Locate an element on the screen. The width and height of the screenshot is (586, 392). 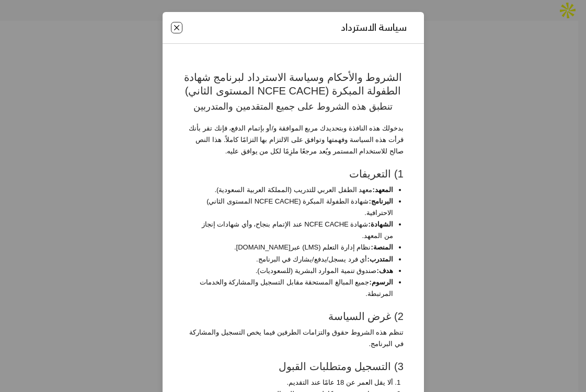
p: تنظم هذه الشروط حقوق والتزامات الطرفين فيما يخص التسجيل والمشاركة في البرنامج. is located at coordinates (292, 338).